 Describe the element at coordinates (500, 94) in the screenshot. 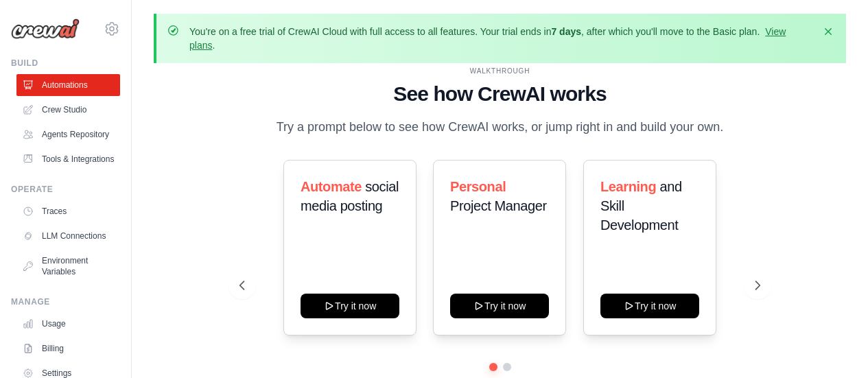

I see `h1: See how CrewAI works` at that location.